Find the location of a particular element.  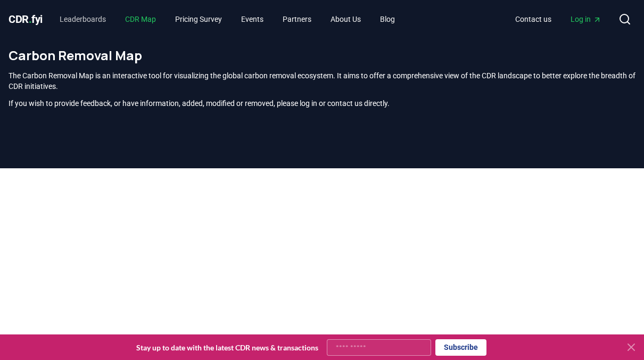

a: CDR.fyi is located at coordinates (25, 19).